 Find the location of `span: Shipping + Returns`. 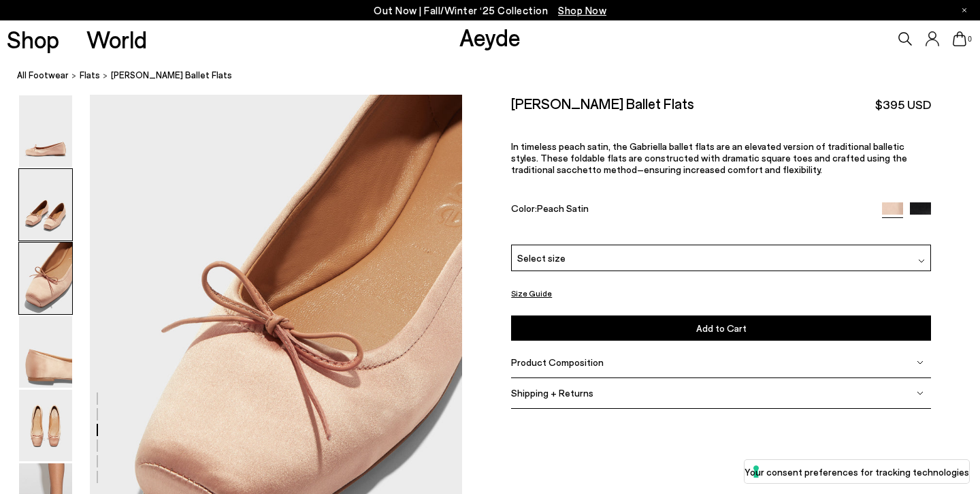

span: Shipping + Returns is located at coordinates (552, 392).